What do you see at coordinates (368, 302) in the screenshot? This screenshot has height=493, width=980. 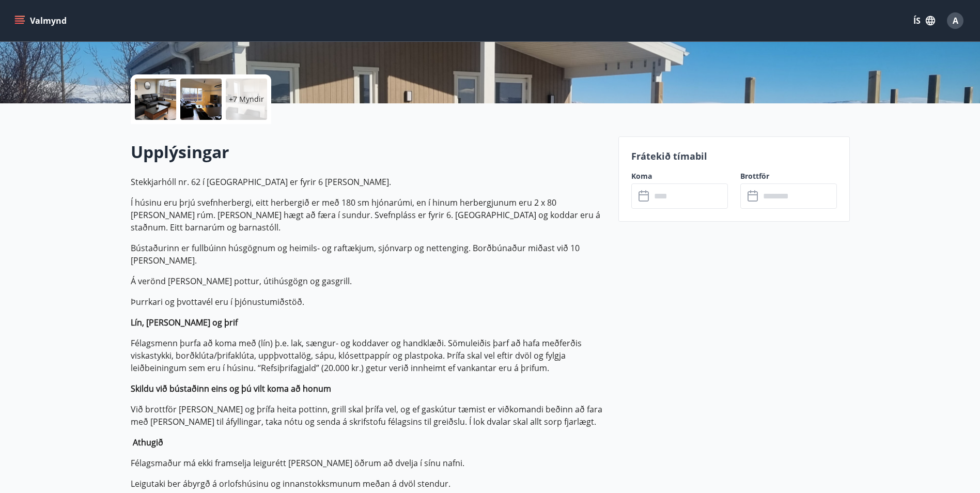 I see `p: Þurrkari og þvottavél eru í þjónustumiðstöð.` at bounding box center [368, 302].